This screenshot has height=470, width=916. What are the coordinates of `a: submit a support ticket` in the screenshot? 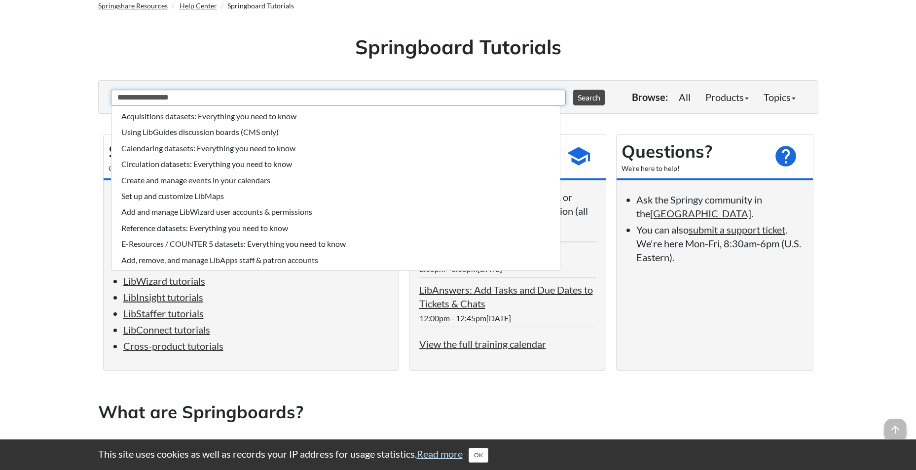 It's located at (737, 230).